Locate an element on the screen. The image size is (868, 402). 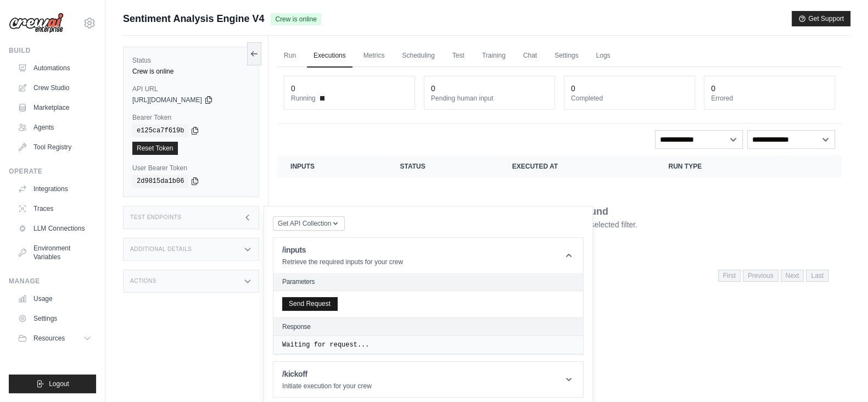
a: Automations is located at coordinates (54, 68).